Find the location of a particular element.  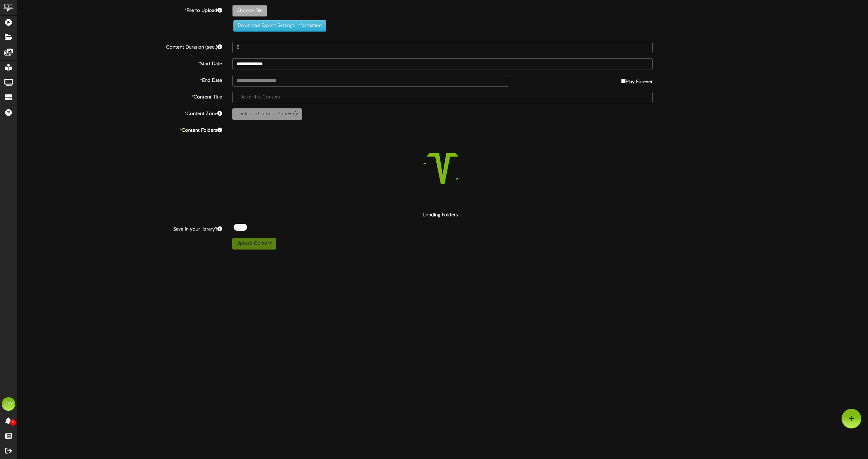

label: Content Duration (sec.) is located at coordinates (119, 46).